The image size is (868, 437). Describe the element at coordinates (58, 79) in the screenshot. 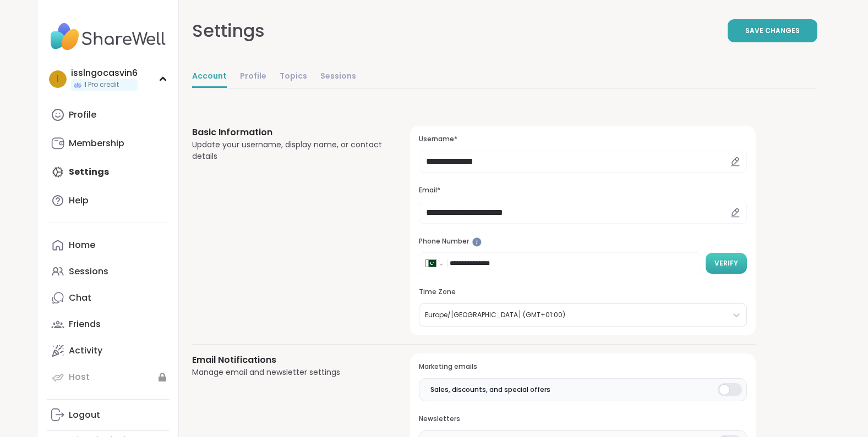

I see `span: i` at that location.